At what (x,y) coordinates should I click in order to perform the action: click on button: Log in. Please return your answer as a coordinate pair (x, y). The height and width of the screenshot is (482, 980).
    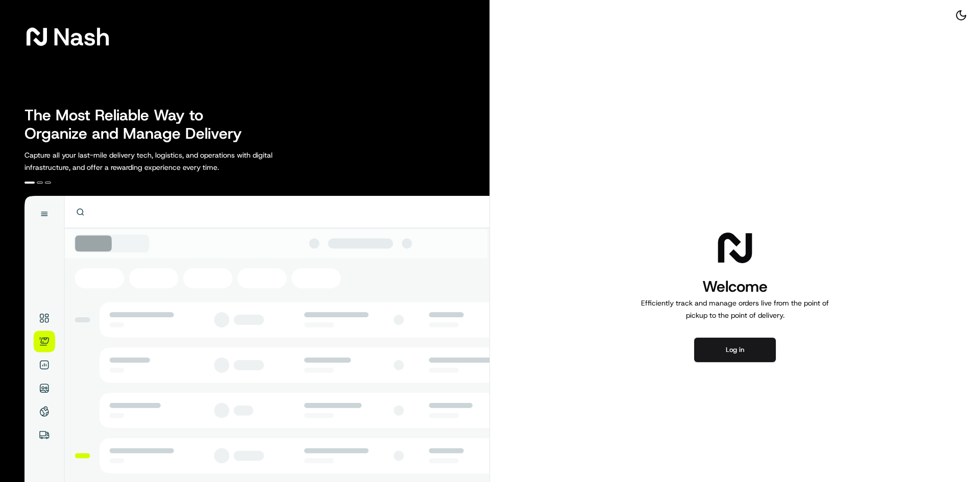
    Looking at the image, I should click on (735, 350).